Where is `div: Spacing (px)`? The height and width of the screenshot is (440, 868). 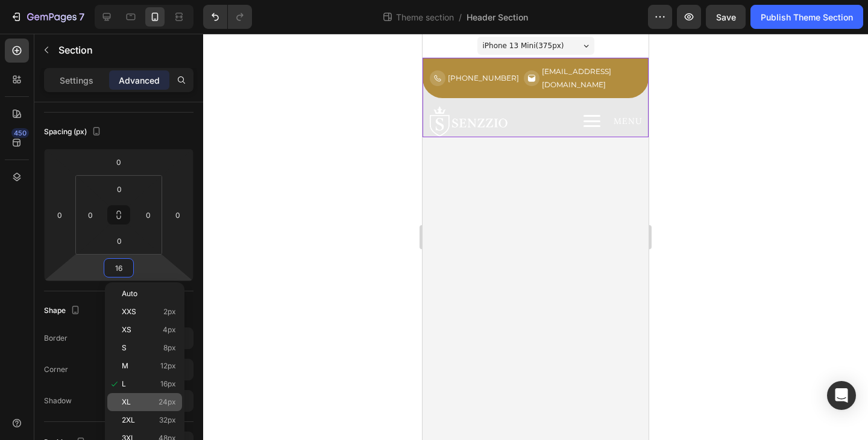 div: Spacing (px) is located at coordinates (74, 132).